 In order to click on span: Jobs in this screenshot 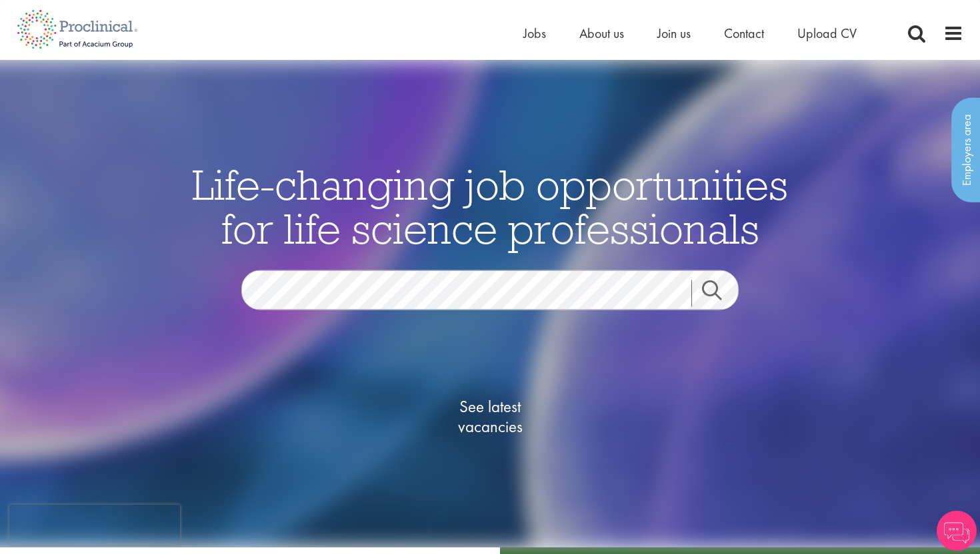, I will do `click(535, 33)`.